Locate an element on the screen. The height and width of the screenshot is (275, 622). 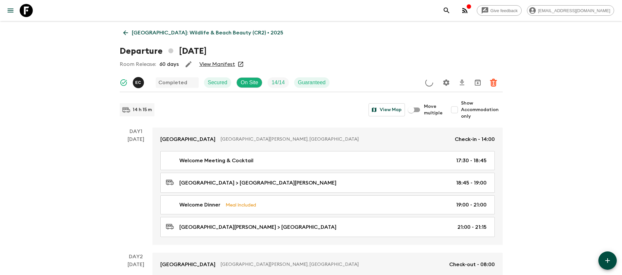
p: 19:00 - 21:00 is located at coordinates (471, 205).